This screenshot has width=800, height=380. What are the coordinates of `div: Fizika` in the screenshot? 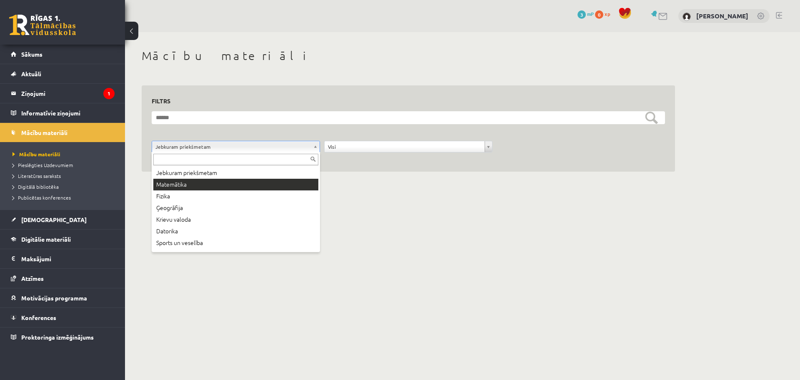 It's located at (236, 196).